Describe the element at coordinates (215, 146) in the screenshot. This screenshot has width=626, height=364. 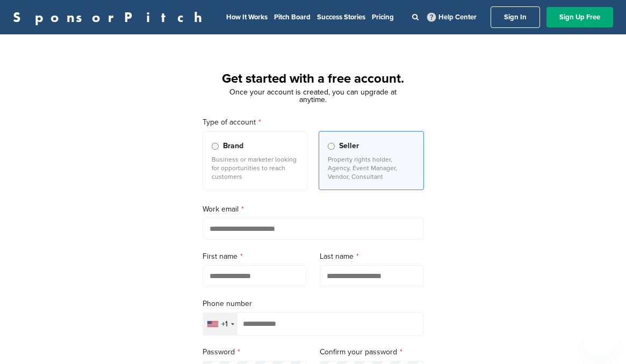
I see `input: Brand Business or marketer looking for opportunities to reach customers` at that location.